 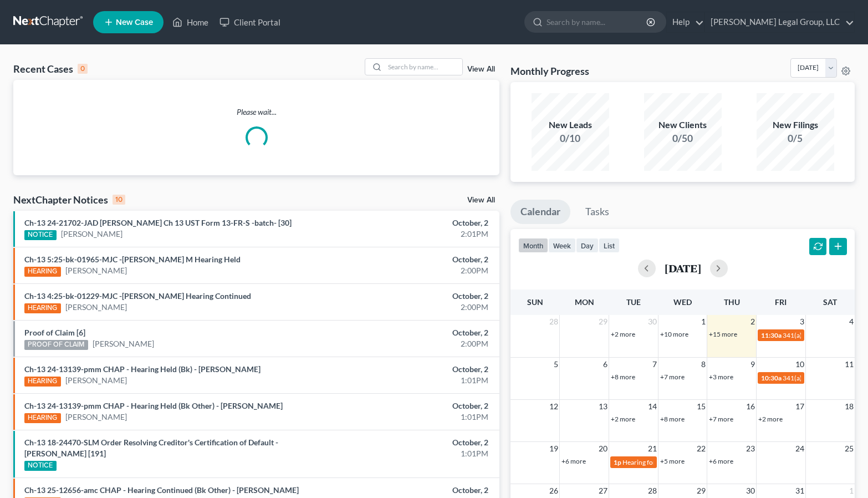 I want to click on span: 10:30a, so click(x=771, y=378).